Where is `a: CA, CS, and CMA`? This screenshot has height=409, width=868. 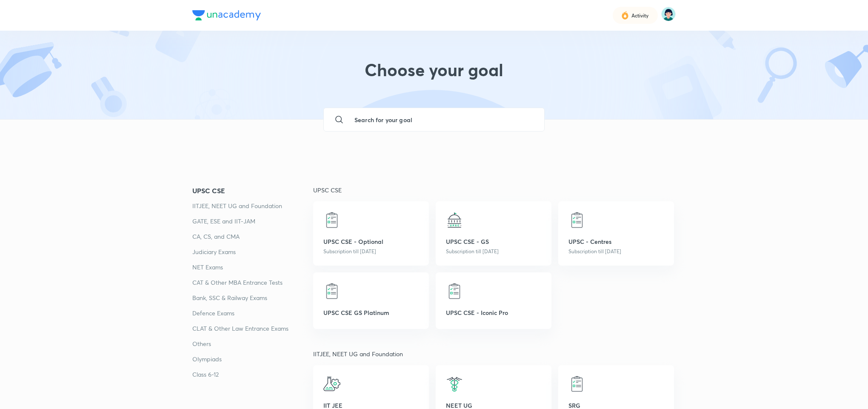 a: CA, CS, and CMA is located at coordinates (252, 237).